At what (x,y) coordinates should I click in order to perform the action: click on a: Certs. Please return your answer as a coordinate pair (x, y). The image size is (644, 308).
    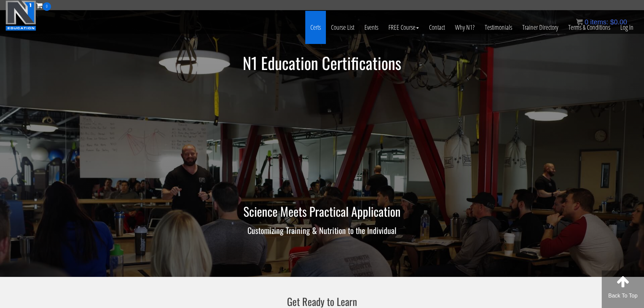
    Looking at the image, I should click on (315, 27).